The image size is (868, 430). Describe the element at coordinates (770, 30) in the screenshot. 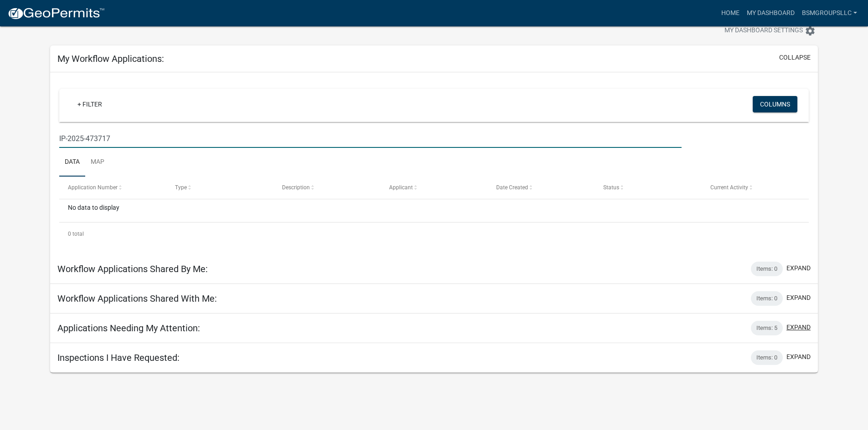

I see `button: My Dashboard Settingssettings` at that location.